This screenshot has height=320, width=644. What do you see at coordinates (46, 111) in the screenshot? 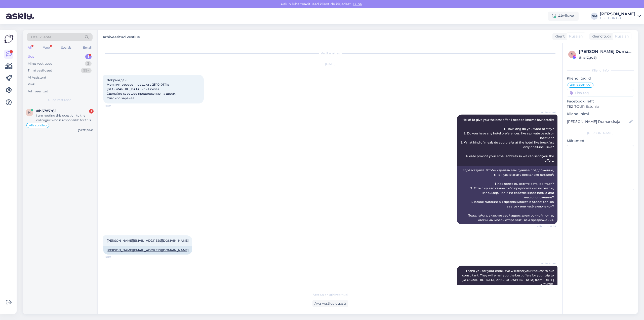
I see `span: #h67d7r8i` at bounding box center [46, 111].